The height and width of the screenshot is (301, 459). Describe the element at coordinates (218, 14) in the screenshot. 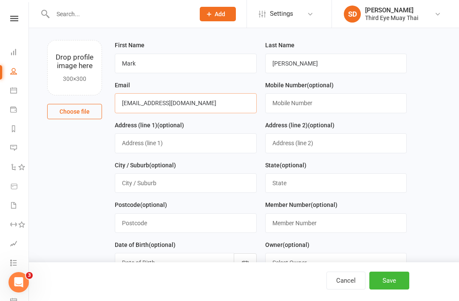

I see `button: Add` at that location.